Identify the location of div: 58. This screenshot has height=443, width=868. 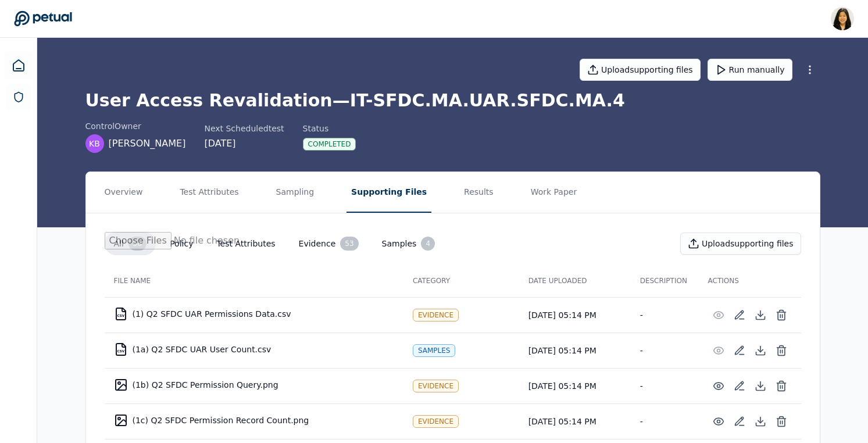
(137, 244).